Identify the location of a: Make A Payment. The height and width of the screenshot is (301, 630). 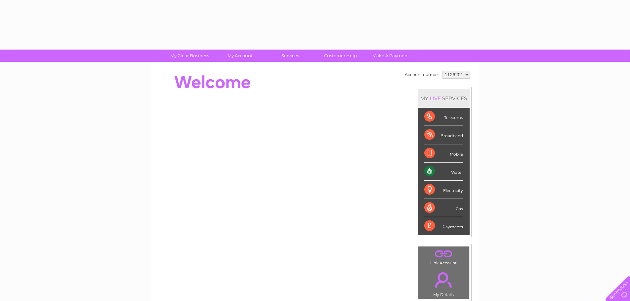
(391, 56).